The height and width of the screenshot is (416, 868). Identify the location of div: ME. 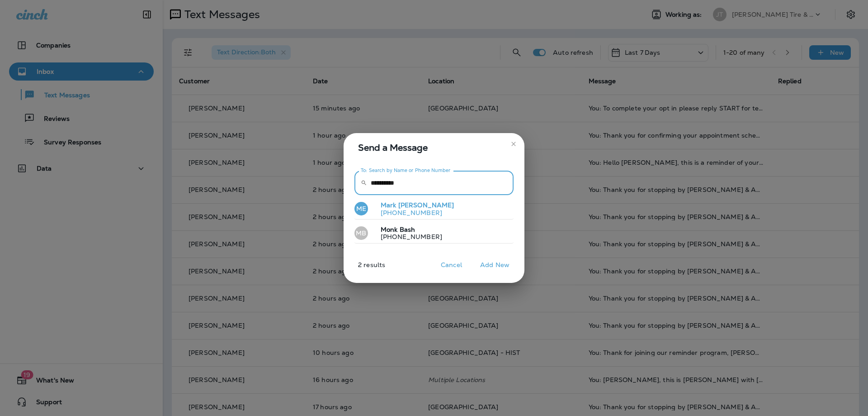
(361, 208).